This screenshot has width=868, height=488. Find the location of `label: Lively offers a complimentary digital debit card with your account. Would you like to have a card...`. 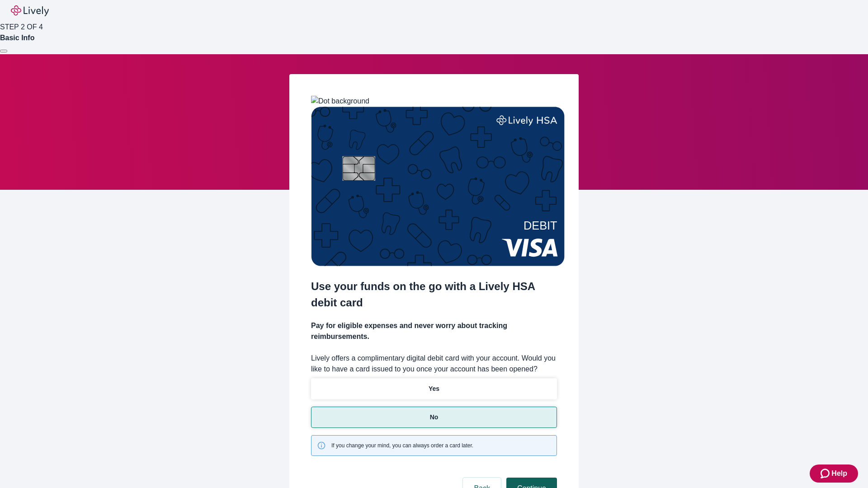

label: Lively offers a complimentary digital debit card with your account. Would you like to have a card... is located at coordinates (434, 364).